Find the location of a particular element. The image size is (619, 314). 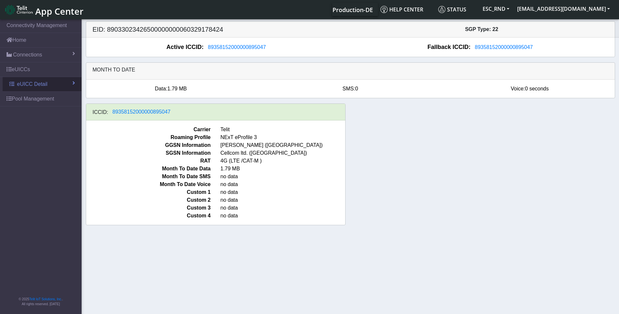

span: Month To Date Voice is located at coordinates (149, 184).